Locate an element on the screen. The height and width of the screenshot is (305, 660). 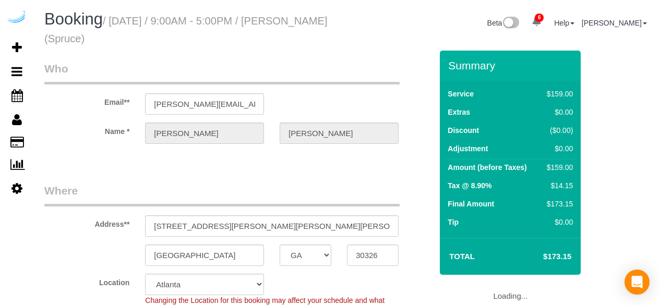
span: Booking is located at coordinates (74, 19).